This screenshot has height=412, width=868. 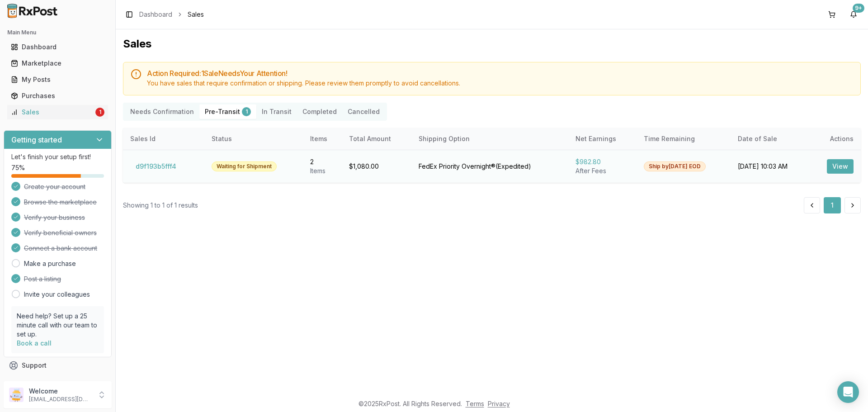 I want to click on div: Purchases, so click(x=57, y=96).